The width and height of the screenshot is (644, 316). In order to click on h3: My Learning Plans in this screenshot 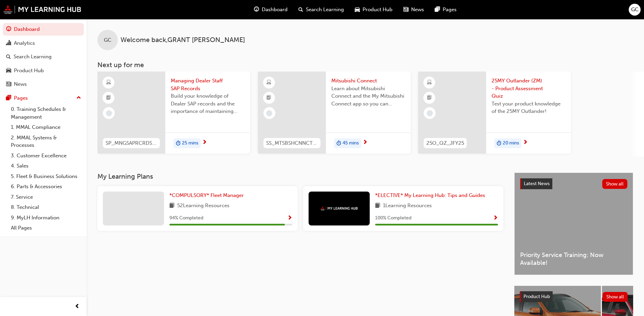, I will do `click(301, 177)`.